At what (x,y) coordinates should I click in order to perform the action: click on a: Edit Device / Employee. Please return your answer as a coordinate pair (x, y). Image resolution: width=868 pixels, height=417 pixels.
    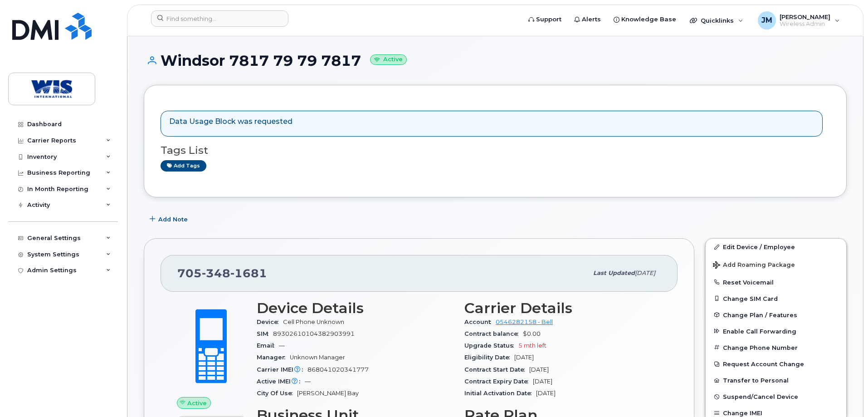
    Looking at the image, I should click on (776, 247).